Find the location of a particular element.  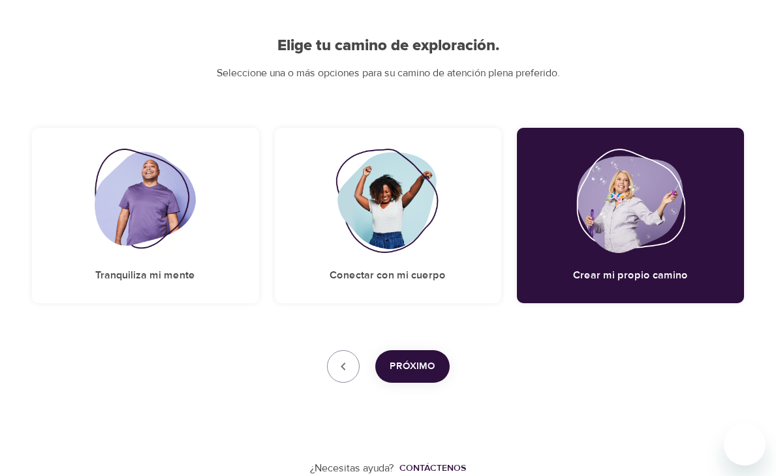

div: Contáctenos is located at coordinates (432, 468).